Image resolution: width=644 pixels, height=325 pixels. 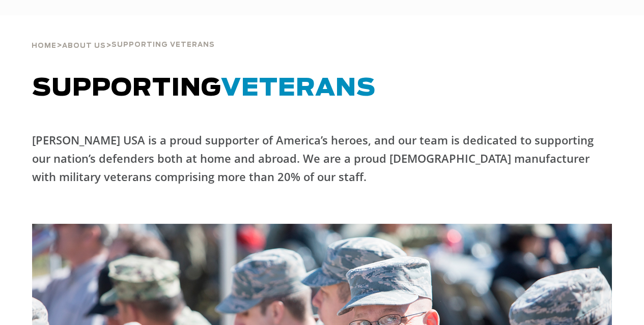 What do you see at coordinates (44, 46) in the screenshot?
I see `span: Home` at bounding box center [44, 46].